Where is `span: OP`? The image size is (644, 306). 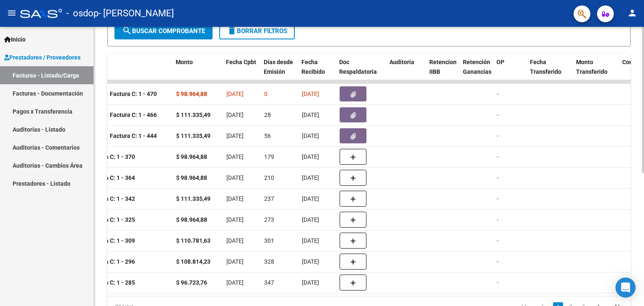 span: OP is located at coordinates (500, 62).